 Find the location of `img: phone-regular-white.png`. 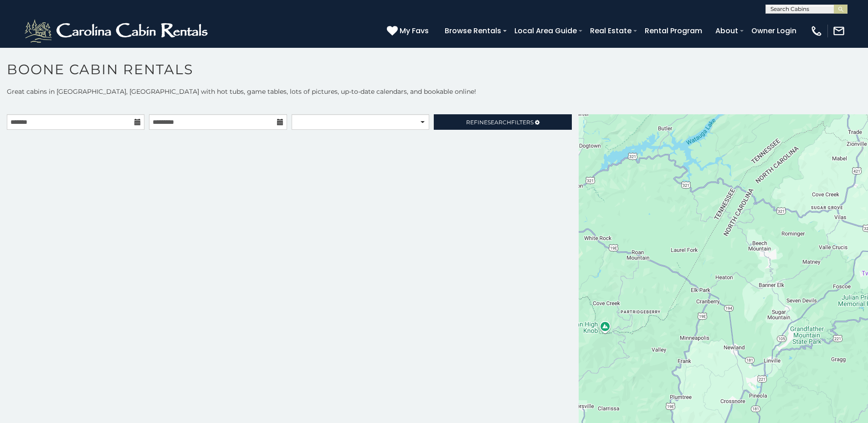

img: phone-regular-white.png is located at coordinates (816, 31).